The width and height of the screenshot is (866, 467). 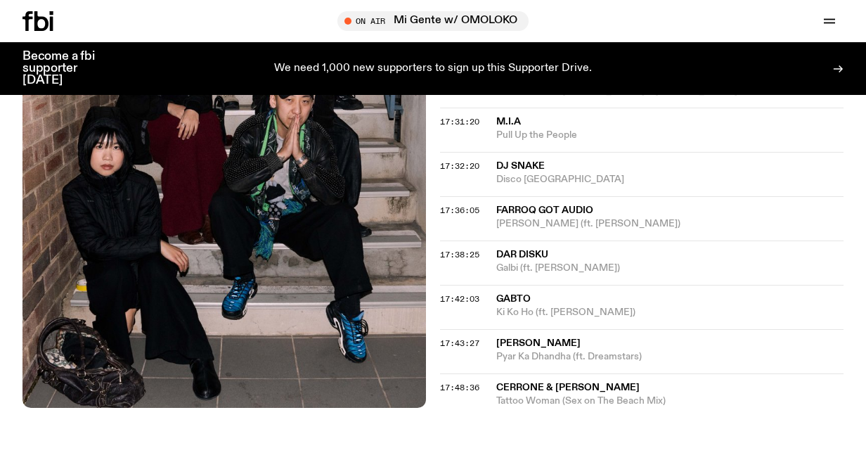 What do you see at coordinates (460, 166) in the screenshot?
I see `button: 17:32:20` at bounding box center [460, 166].